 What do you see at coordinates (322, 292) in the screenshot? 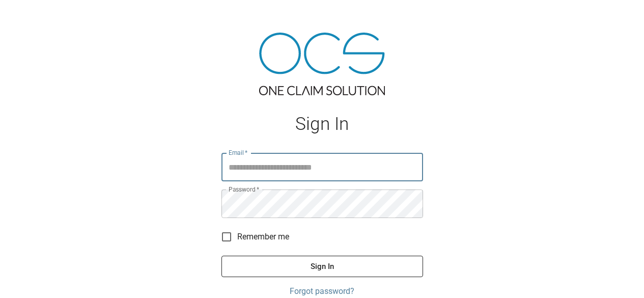
I see `a: Forgot password?` at bounding box center [322, 292].